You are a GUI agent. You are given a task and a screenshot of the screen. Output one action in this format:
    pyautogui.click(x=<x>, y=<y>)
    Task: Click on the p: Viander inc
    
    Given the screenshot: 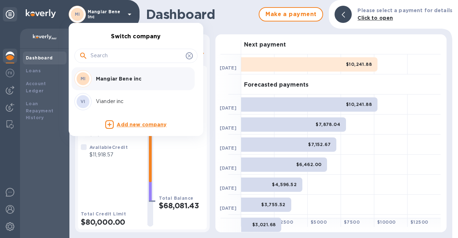 What is the action you would take?
    pyautogui.click(x=141, y=101)
    